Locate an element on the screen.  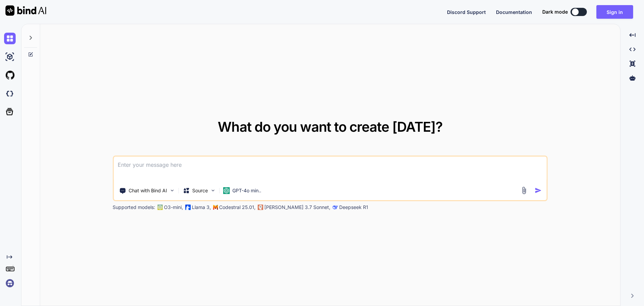
img: Pick Tools is located at coordinates (172, 190).